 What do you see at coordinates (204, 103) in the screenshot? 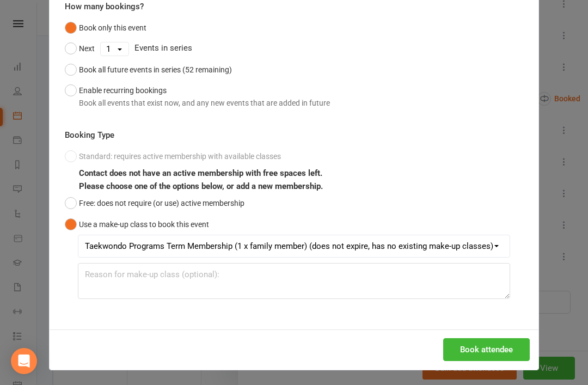
I see `div: Book all events that exist now, and any new events that are added in future` at bounding box center [204, 103].